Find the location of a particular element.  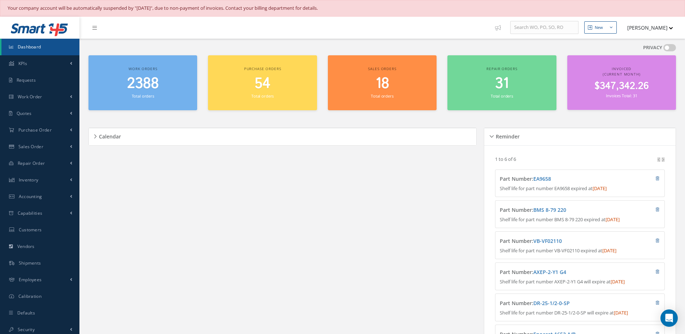

label: PRIVACY is located at coordinates (652, 48).